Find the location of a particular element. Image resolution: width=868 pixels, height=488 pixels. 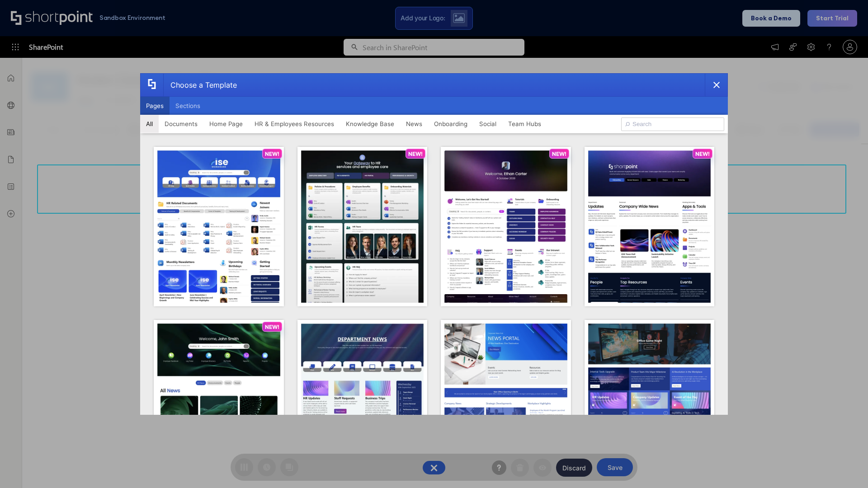

button: Social is located at coordinates (488, 124).